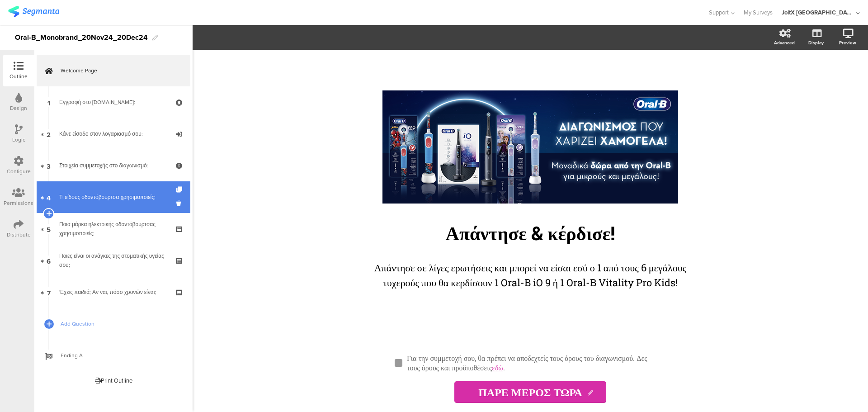 This screenshot has height=412, width=868. Describe the element at coordinates (48, 134) in the screenshot. I see `span: 2` at that location.